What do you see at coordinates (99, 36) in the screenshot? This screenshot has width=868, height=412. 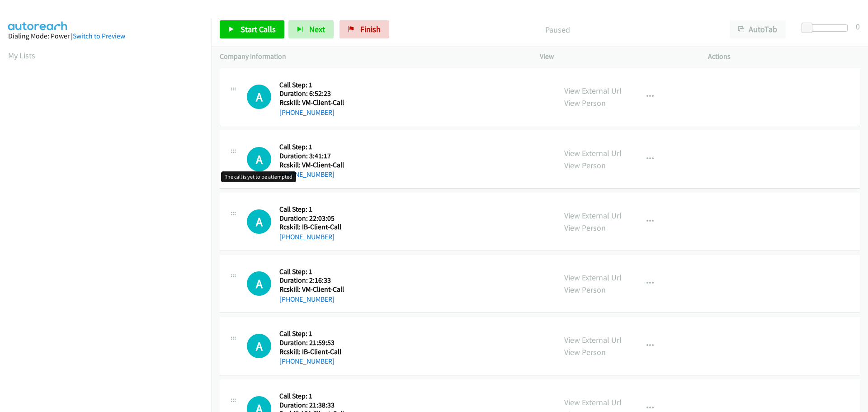 I see `a: Switch to Preview` at bounding box center [99, 36].